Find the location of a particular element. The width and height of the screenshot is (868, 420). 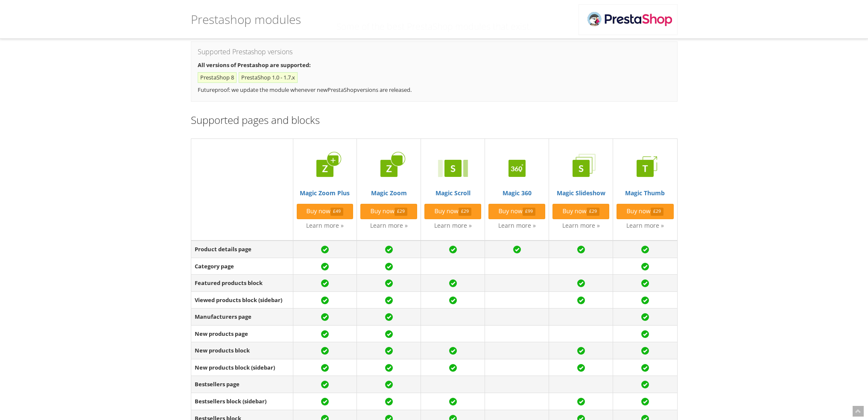

span: £49 is located at coordinates (337, 212).